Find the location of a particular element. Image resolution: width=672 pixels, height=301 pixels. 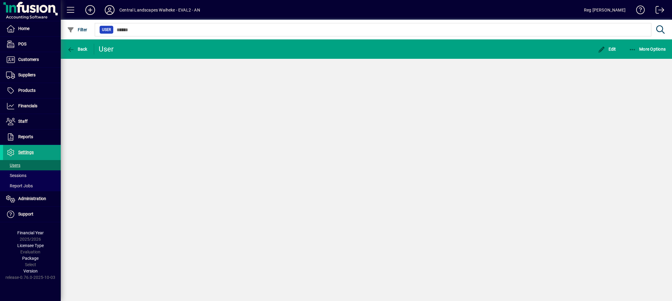

a: Support is located at coordinates (32, 215).